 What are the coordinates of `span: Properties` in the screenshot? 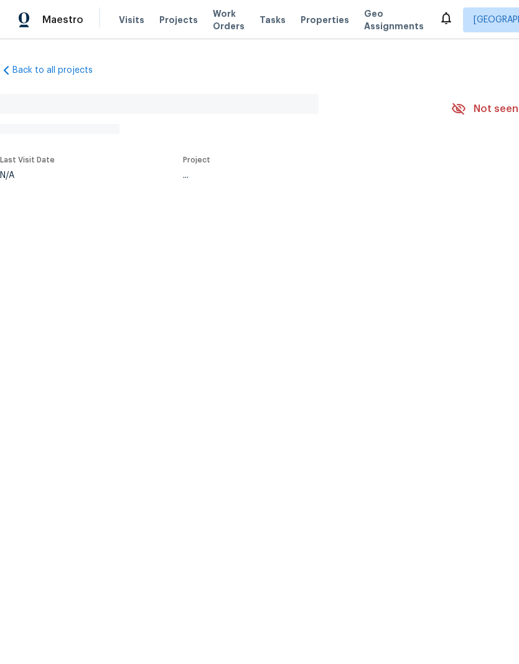 It's located at (325, 20).